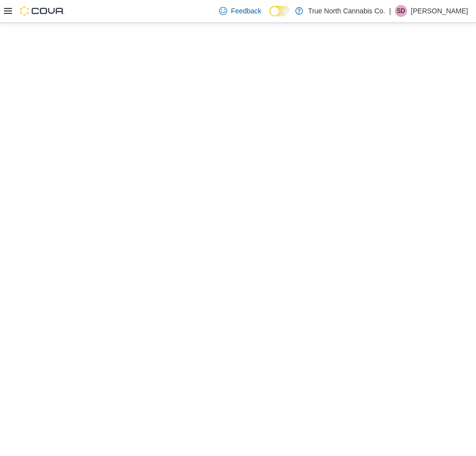  I want to click on a: Feedback, so click(240, 11).